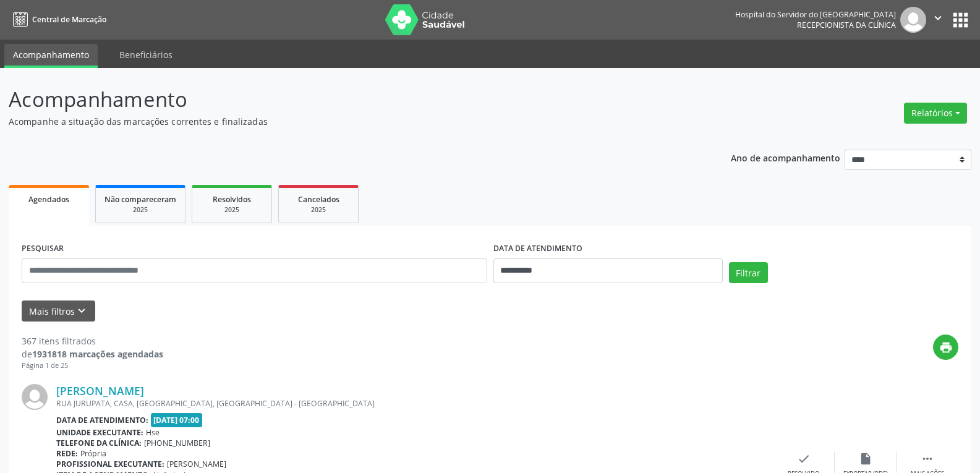 This screenshot has width=980, height=473. Describe the element at coordinates (93, 453) in the screenshot. I see `span: Própria` at that location.